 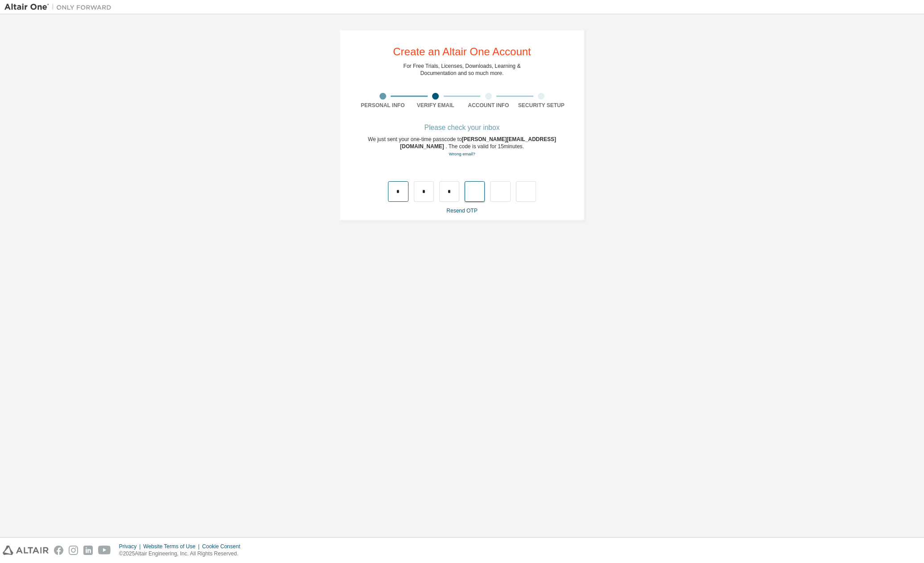 I want to click on img: Altair One, so click(x=60, y=7).